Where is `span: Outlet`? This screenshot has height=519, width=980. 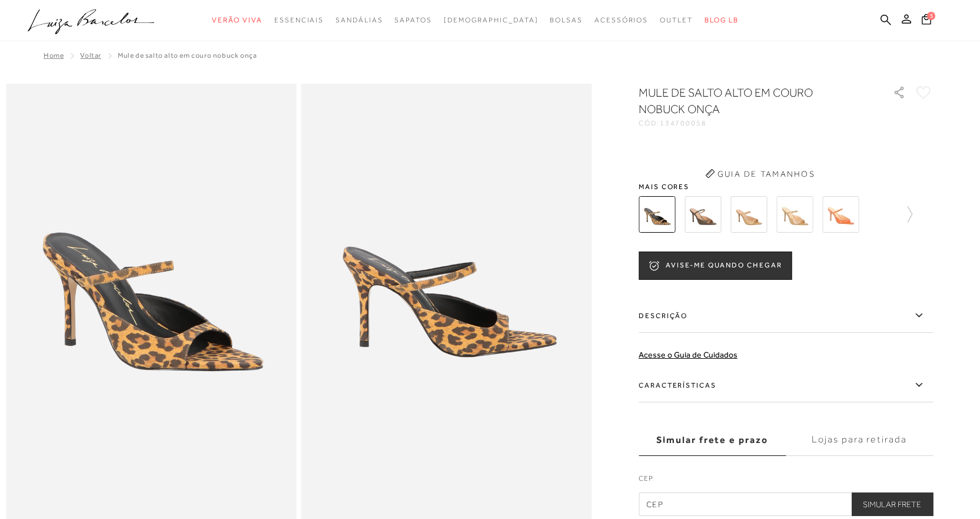 span: Outlet is located at coordinates (676, 20).